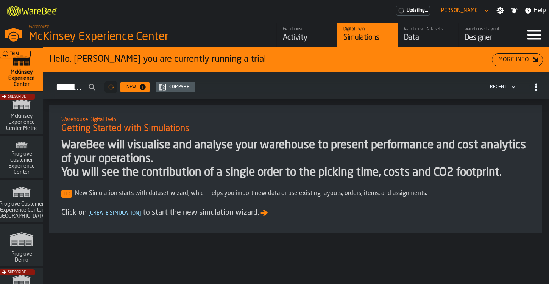 The image size is (549, 284). Describe the element at coordinates (131, 37) in the screenshot. I see `div: McKinsey Experience Center` at that location.